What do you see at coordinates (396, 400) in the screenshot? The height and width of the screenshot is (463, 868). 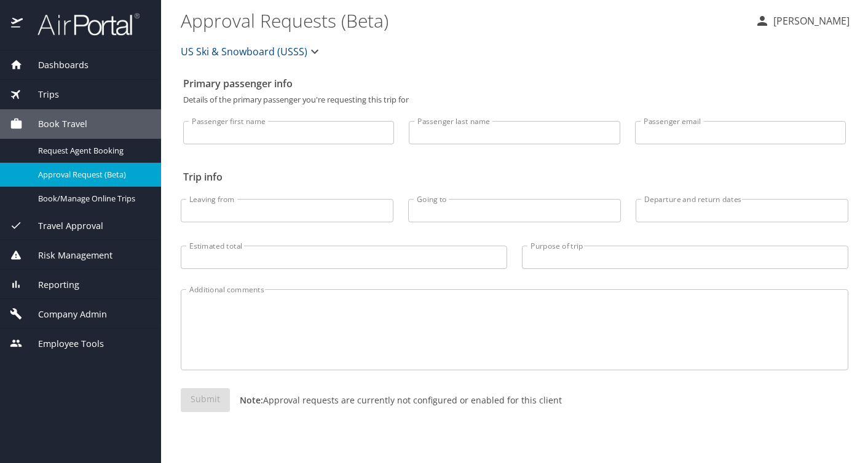 I see `p: Approval requests are currently not configured or enabled for this client` at bounding box center [396, 400].